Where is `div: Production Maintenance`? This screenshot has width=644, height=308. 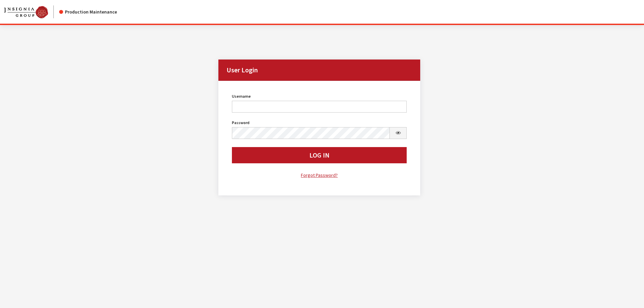 div: Production Maintenance is located at coordinates (88, 12).